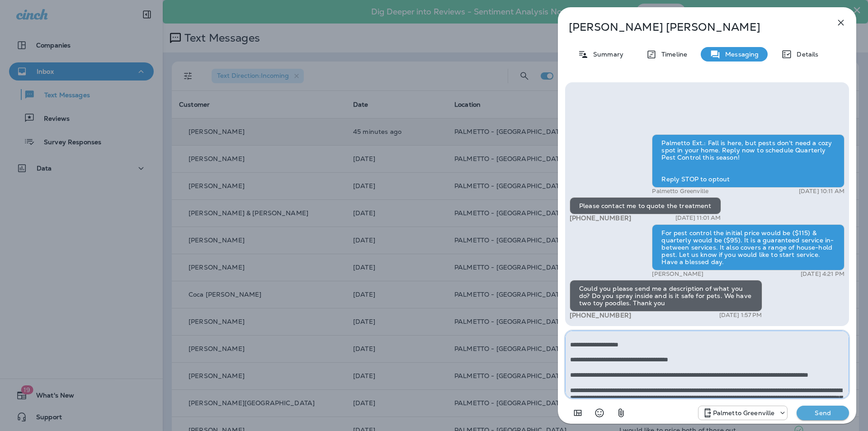 The width and height of the screenshot is (868, 431). Describe the element at coordinates (606, 54) in the screenshot. I see `p: Summary` at that location.